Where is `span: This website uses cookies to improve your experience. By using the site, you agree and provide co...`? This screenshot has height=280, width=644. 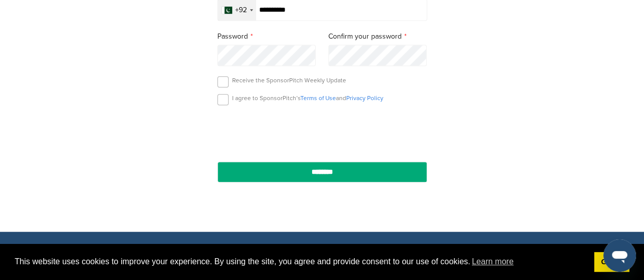 span: This website uses cookies to improve your experience. By using the site, you agree and provide co... is located at coordinates (300, 261).